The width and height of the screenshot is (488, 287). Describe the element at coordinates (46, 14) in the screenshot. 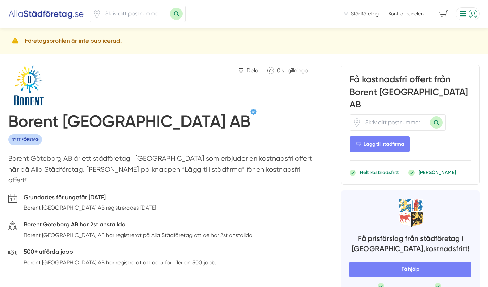

I see `a: Alla Städföretag` at that location.